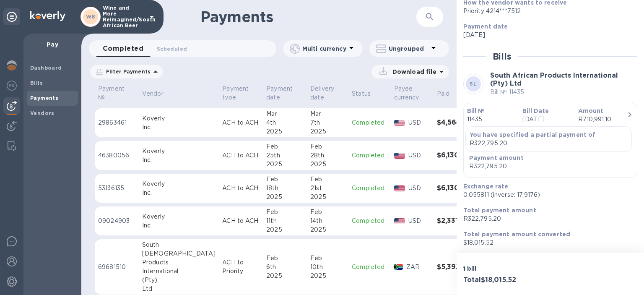 Image resolution: width=644 pixels, height=295 pixels. What do you see at coordinates (42, 113) in the screenshot?
I see `b: Vendors` at bounding box center [42, 113].